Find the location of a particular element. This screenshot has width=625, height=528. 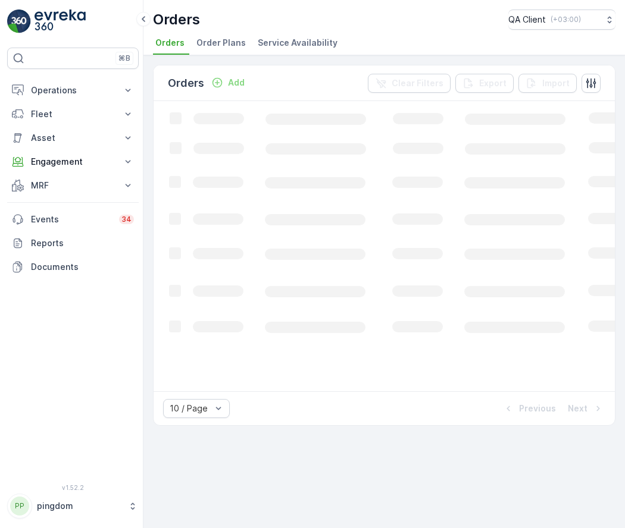

img: logo_light-DOdMpM7g.png is located at coordinates (60, 21).